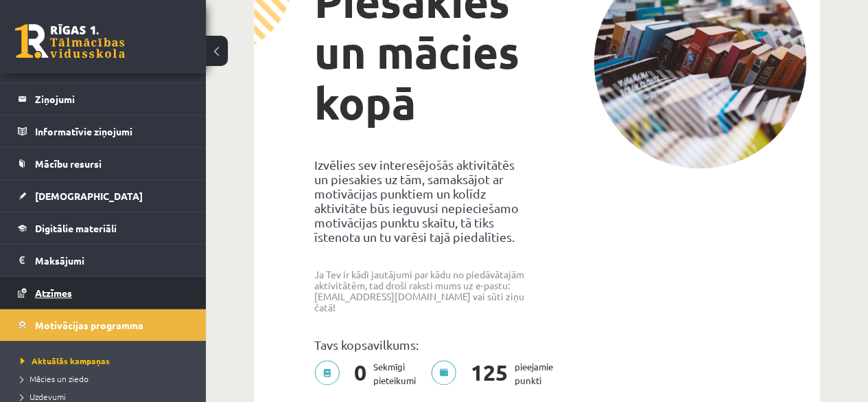 Image resolution: width=868 pixels, height=402 pixels. What do you see at coordinates (103, 261) in the screenshot?
I see `a: Maksājumi` at bounding box center [103, 261].